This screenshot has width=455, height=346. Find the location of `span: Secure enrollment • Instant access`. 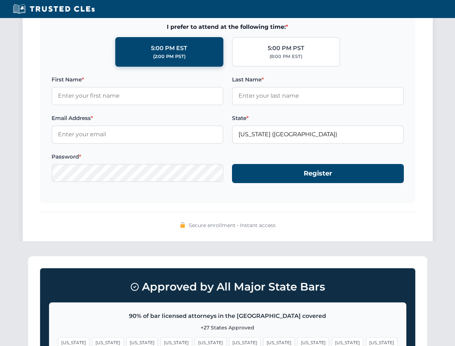

span: Secure enrollment • Instant access is located at coordinates (232, 225).